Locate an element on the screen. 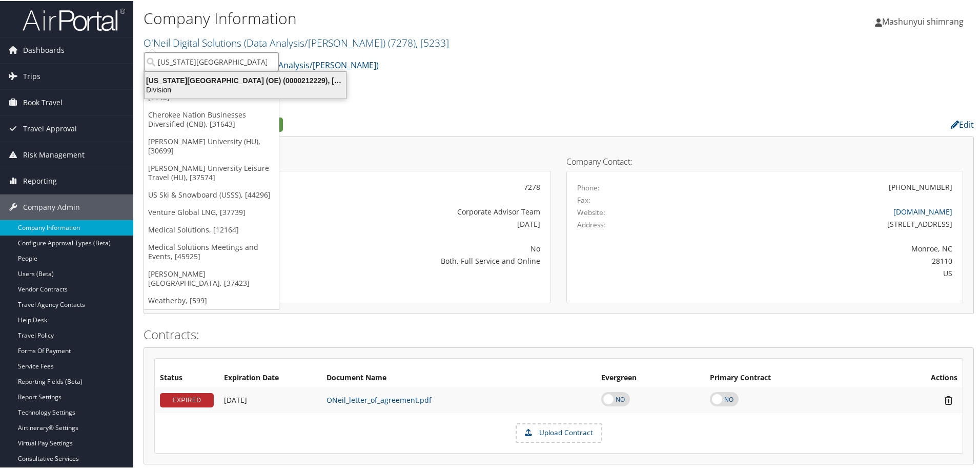 Image resolution: width=980 pixels, height=468 pixels. span: , [ 5233 ] is located at coordinates (432, 41).